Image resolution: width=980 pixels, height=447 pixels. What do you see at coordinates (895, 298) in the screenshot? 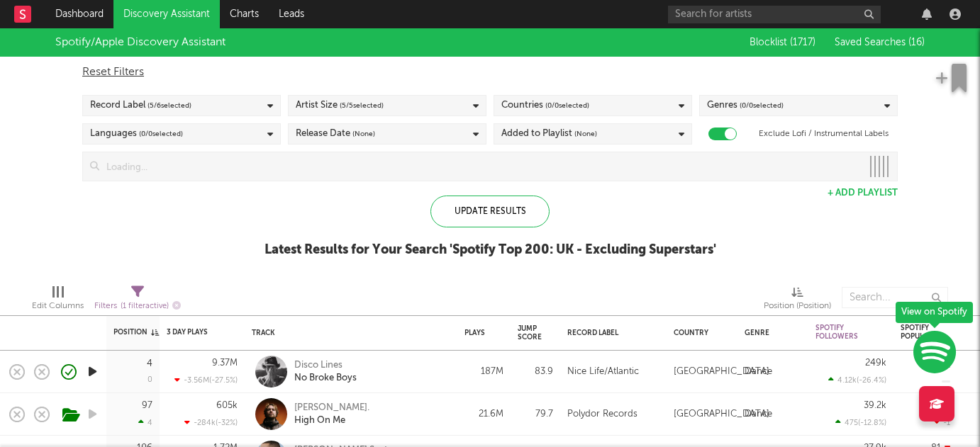
I see `input: Search...` at bounding box center [895, 298].